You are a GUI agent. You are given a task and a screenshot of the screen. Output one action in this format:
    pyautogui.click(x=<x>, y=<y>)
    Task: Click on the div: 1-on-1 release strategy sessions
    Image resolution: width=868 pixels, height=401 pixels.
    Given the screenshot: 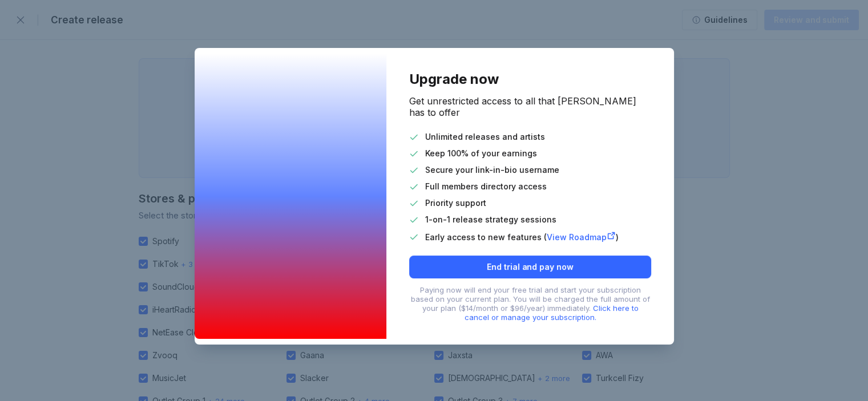 What is the action you would take?
    pyautogui.click(x=487, y=219)
    